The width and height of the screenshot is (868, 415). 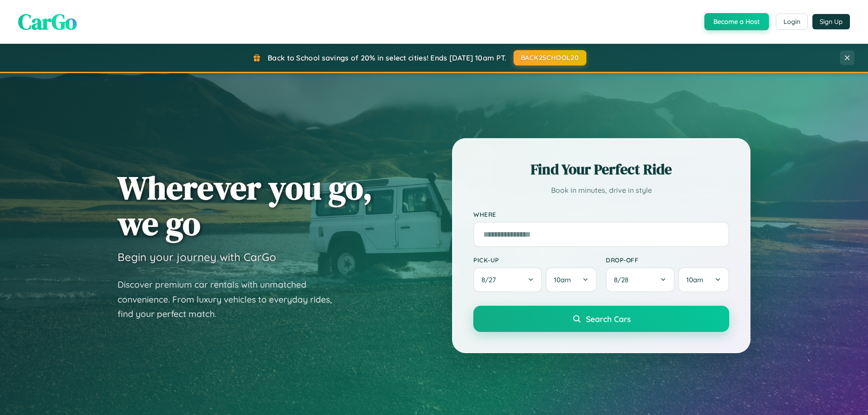 I want to click on button: BACK2SCHOOL20, so click(x=549, y=58).